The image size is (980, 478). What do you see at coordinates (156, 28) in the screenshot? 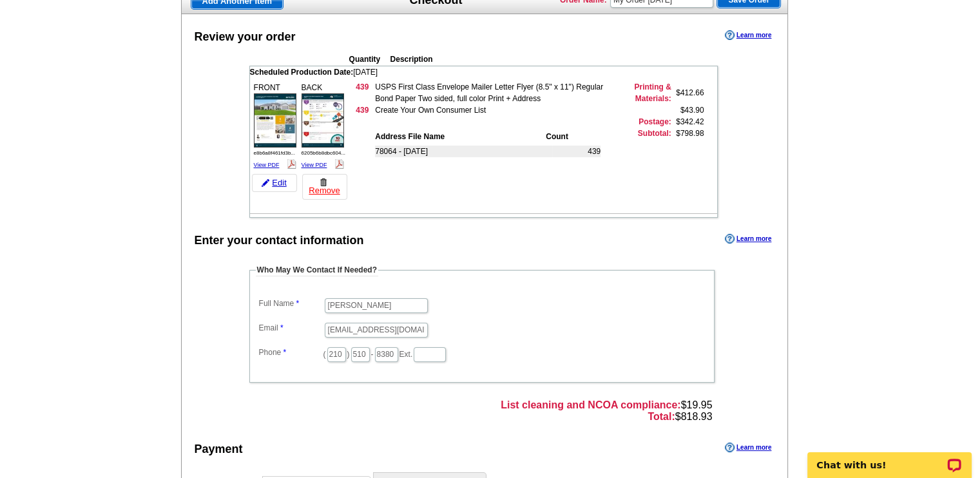
I see `button: Open LiveChat chat widget` at bounding box center [156, 28].